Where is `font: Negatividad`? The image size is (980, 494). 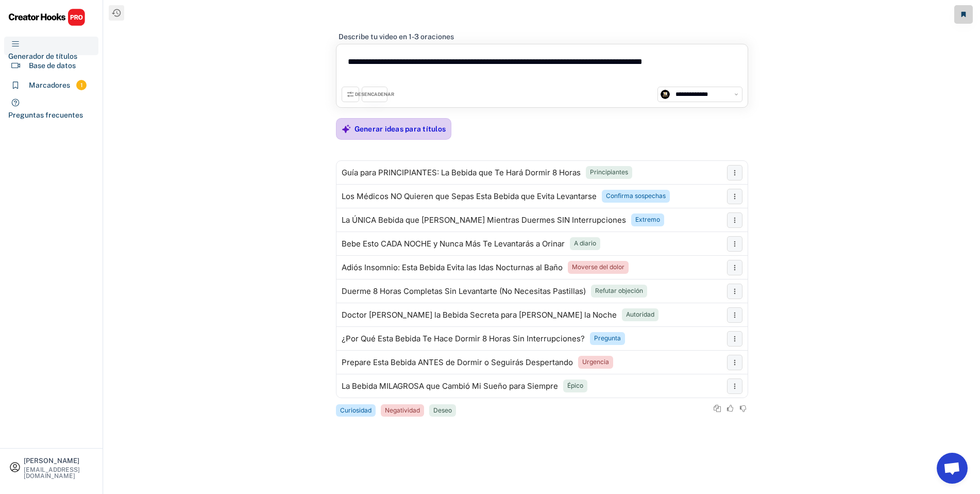
font: Negatividad is located at coordinates (402, 410).